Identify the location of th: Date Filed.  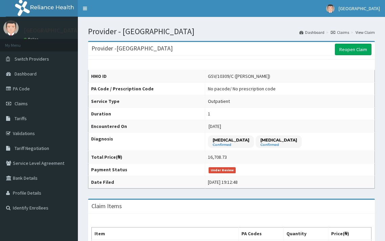
(146, 182).